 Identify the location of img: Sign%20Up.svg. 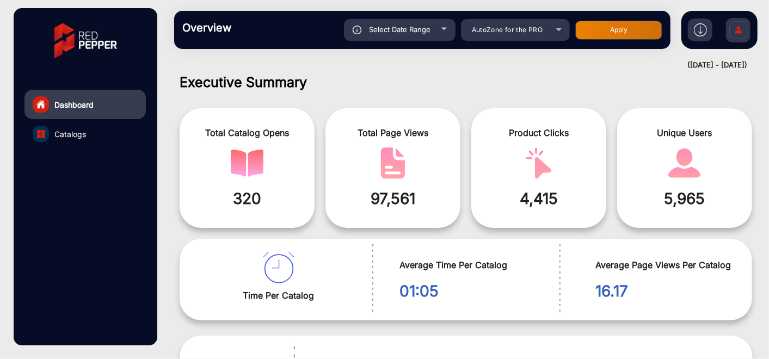
(738, 32).